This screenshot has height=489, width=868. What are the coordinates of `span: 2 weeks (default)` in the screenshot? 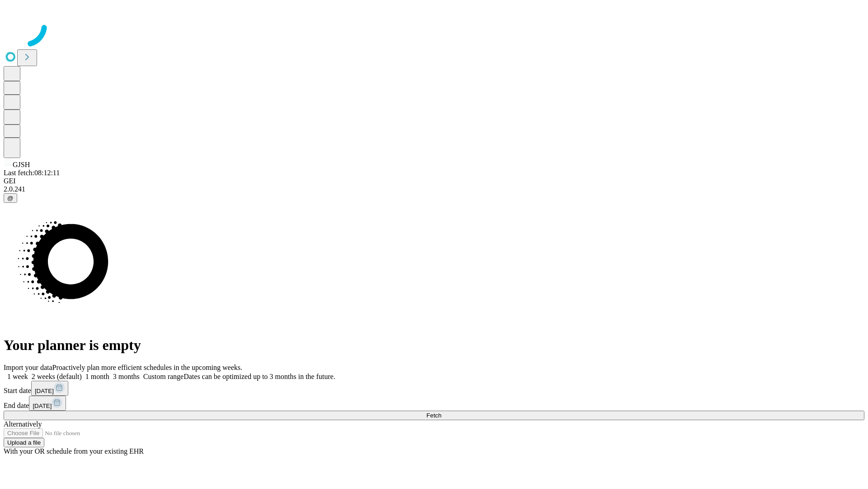 It's located at (57, 376).